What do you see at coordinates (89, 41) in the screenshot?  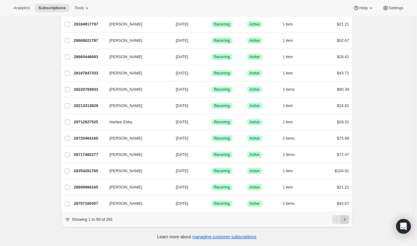 I see `p: 28668821797` at bounding box center [89, 41].